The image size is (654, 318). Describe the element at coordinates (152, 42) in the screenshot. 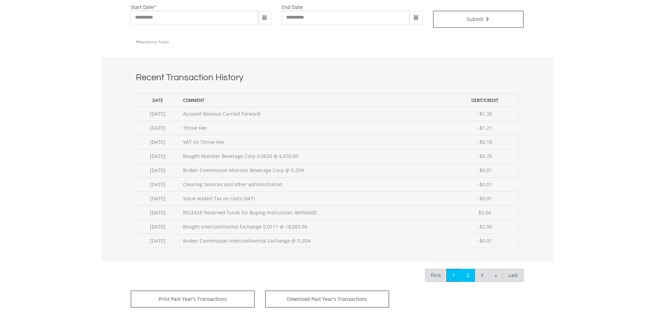

I see `span: Mandatory Fields` at that location.